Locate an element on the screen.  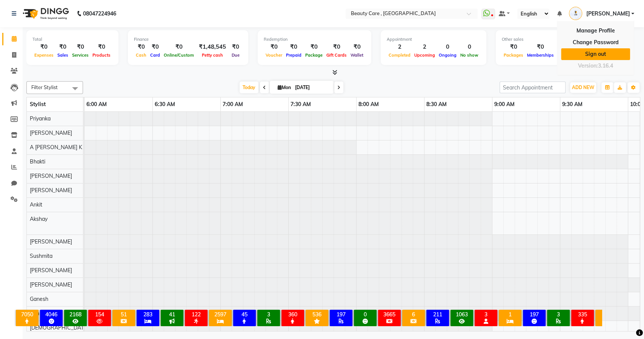
span: Packages is located at coordinates (514, 55).